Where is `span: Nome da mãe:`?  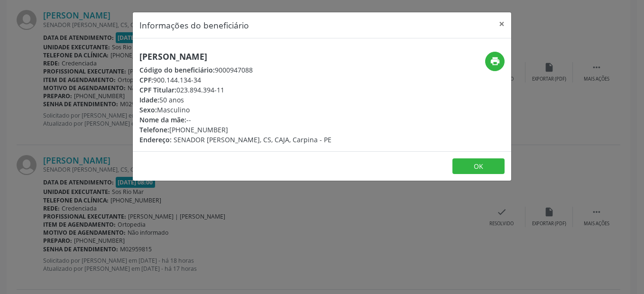
span: Nome da mãe: is located at coordinates (163, 119).